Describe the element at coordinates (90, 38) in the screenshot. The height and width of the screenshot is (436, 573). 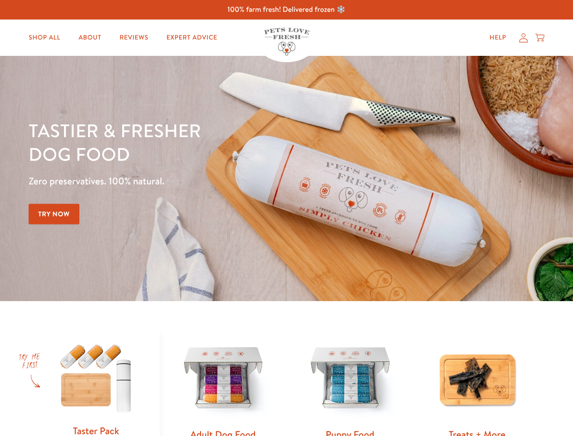
I see `a: About` at that location.